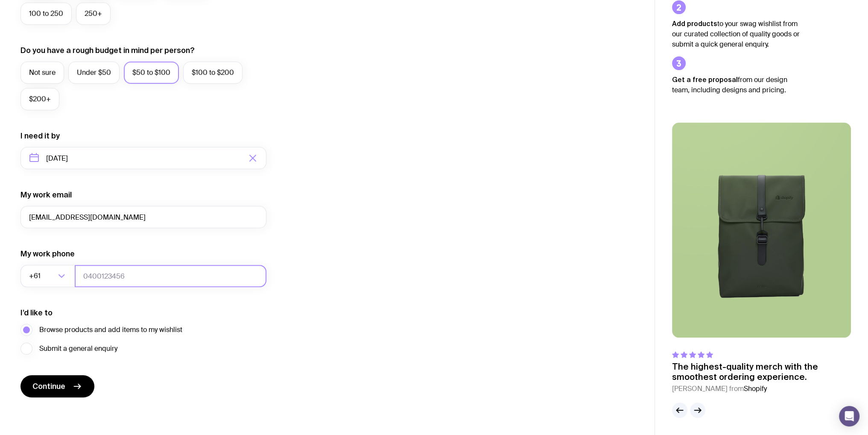  Describe the element at coordinates (213, 73) in the screenshot. I see `label: $100 to $200` at that location.